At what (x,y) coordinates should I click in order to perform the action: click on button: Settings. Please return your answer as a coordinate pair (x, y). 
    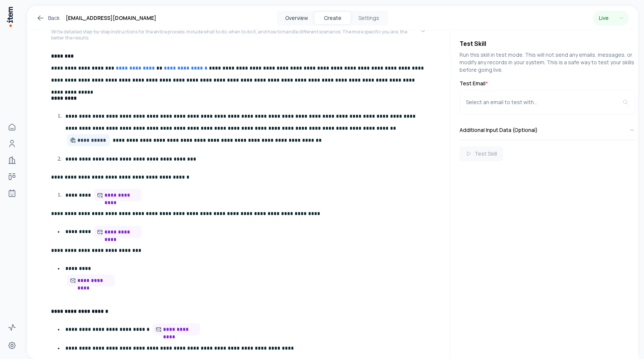
    Looking at the image, I should click on (369, 18).